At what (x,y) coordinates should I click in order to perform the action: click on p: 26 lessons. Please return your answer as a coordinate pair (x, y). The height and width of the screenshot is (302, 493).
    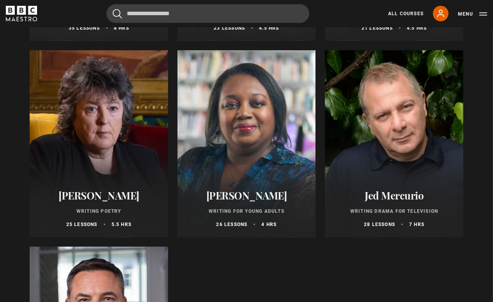
    Looking at the image, I should click on (232, 225).